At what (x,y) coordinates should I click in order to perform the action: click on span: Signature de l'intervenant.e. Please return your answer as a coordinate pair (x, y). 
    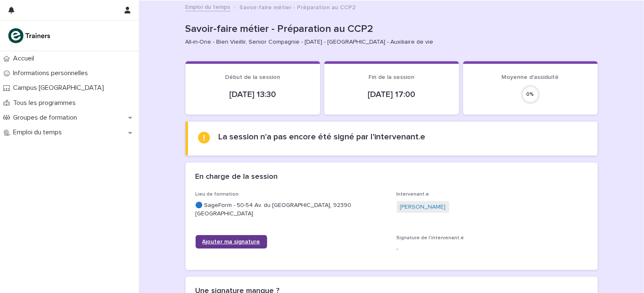
    Looking at the image, I should click on (430, 238).